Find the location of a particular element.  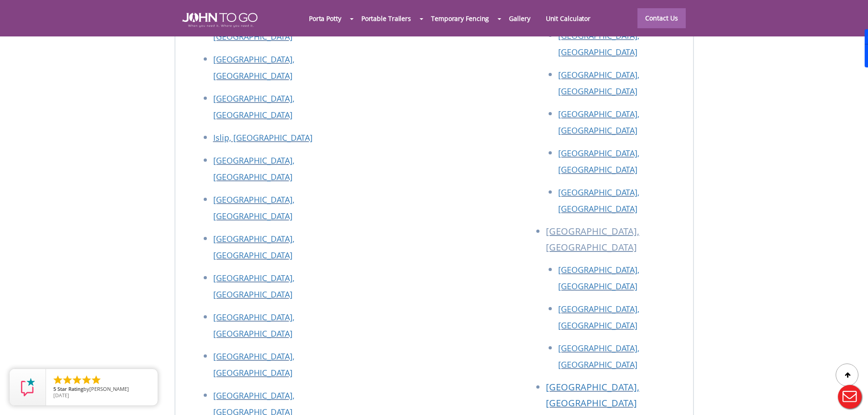

a: Gallery is located at coordinates (519, 18).